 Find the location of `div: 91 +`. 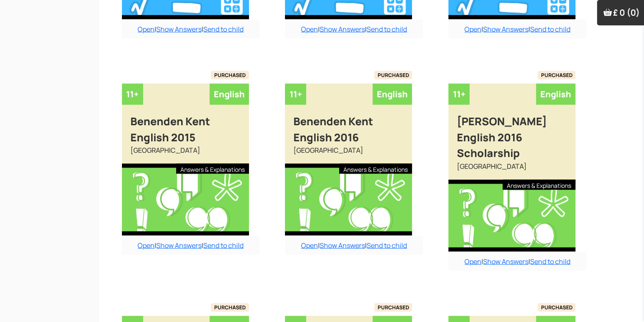

div: 91 + is located at coordinates (79, 67).